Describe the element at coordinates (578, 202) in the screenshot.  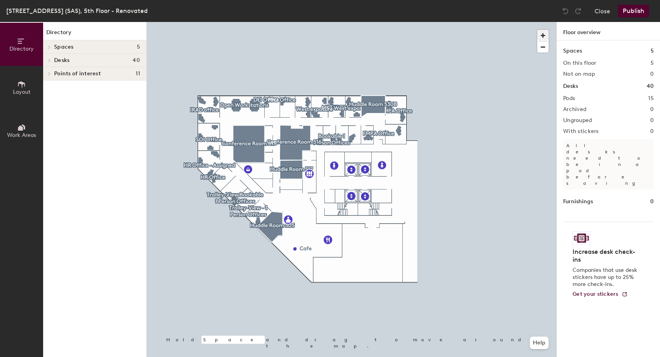
I see `h1: Furnishings` at that location.